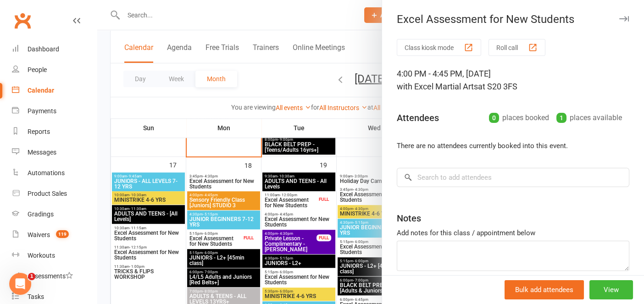 Image resolution: width=644 pixels, height=304 pixels. I want to click on button: Roll call, so click(517, 47).